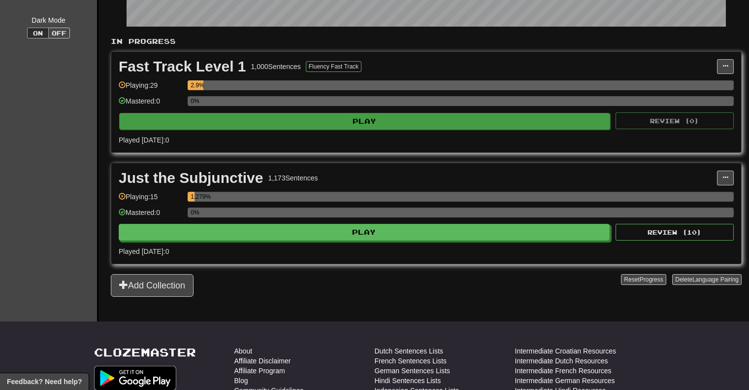 Image resolution: width=749 pixels, height=390 pixels. I want to click on a: Intermediate German Resources, so click(565, 380).